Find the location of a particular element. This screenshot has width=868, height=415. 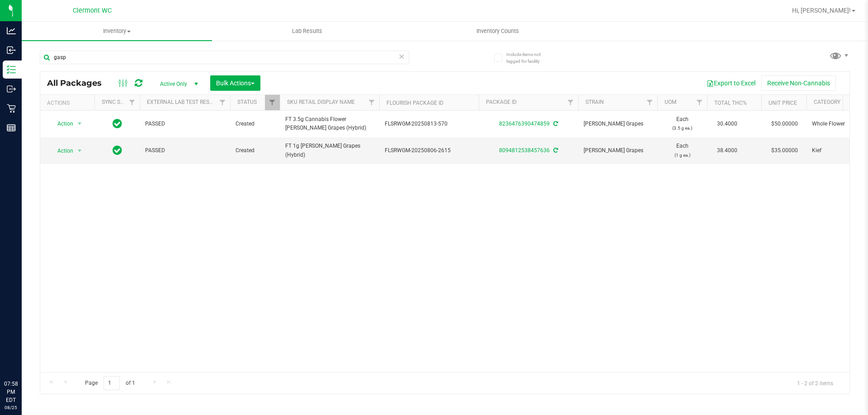

span: 1 - 2 of 2 items is located at coordinates (815, 383).